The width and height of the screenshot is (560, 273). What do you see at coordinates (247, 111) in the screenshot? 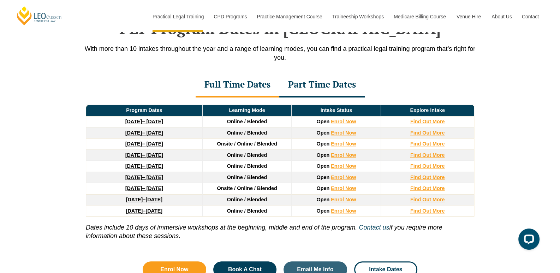
I see `td: Learning Mode` at bounding box center [247, 111].